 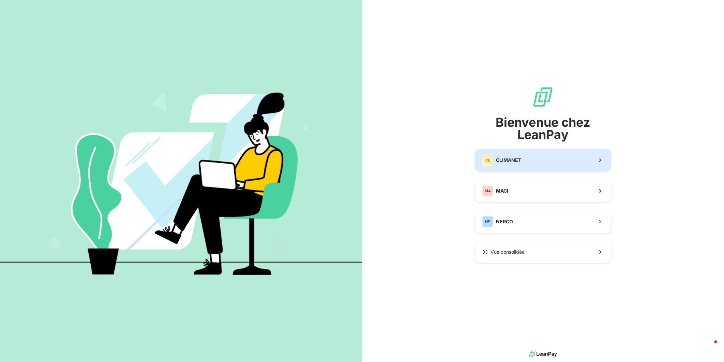 What do you see at coordinates (508, 252) in the screenshot?
I see `span: Vue consolidée` at bounding box center [508, 252].